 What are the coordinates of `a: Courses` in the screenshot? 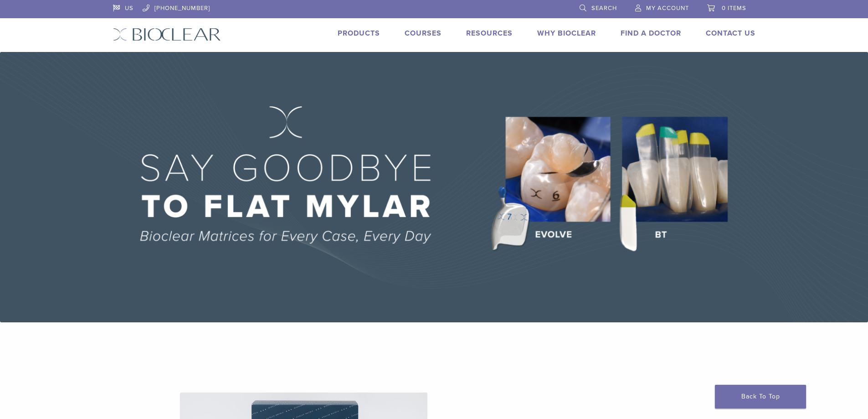 It's located at (423, 33).